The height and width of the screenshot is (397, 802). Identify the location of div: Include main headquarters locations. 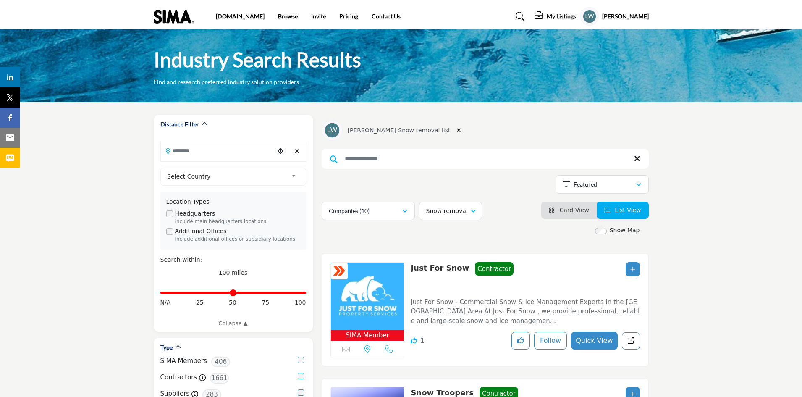
(238, 222).